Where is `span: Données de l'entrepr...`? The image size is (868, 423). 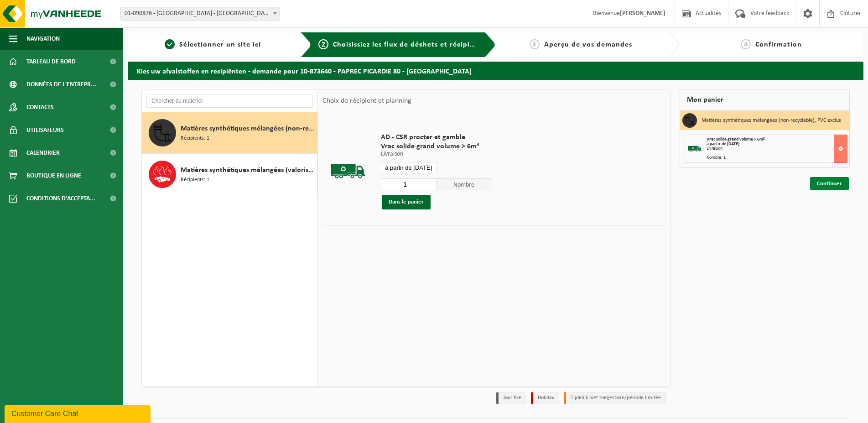
span: Données de l'entrepr... is located at coordinates (61, 84).